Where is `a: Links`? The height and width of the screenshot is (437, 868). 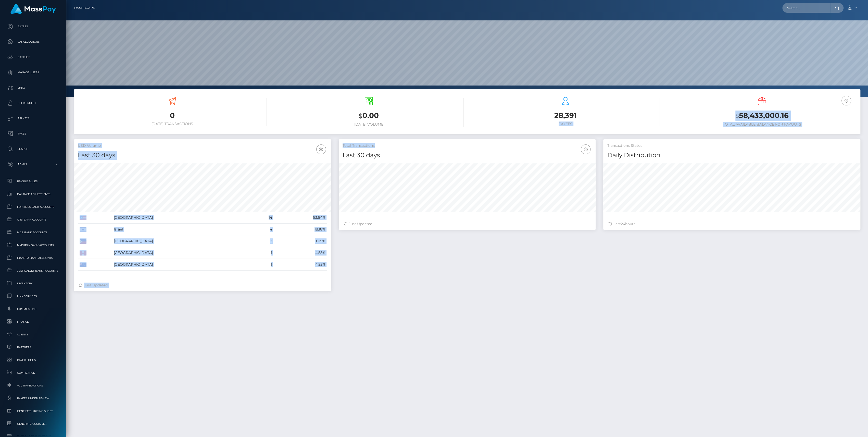
a: Links is located at coordinates (33, 88).